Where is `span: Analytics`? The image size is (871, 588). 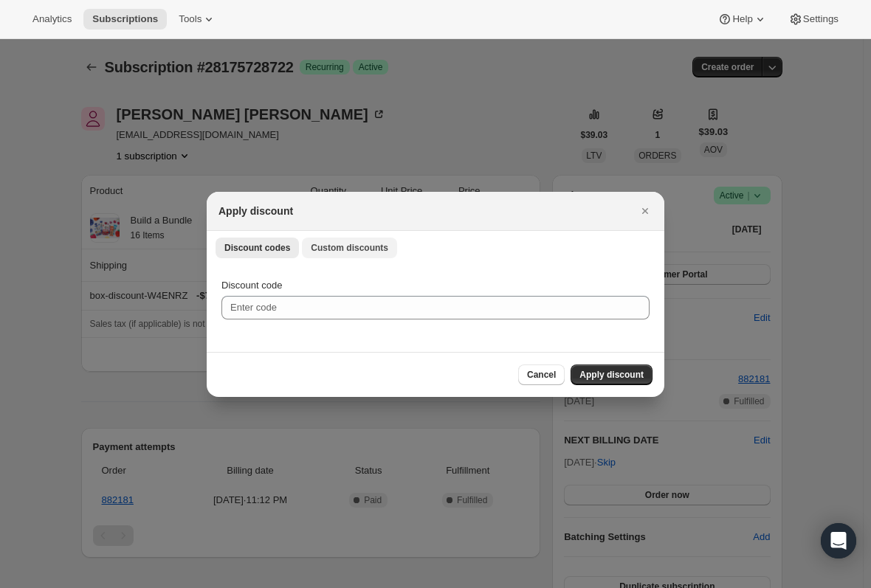
span: Analytics is located at coordinates (52, 19).